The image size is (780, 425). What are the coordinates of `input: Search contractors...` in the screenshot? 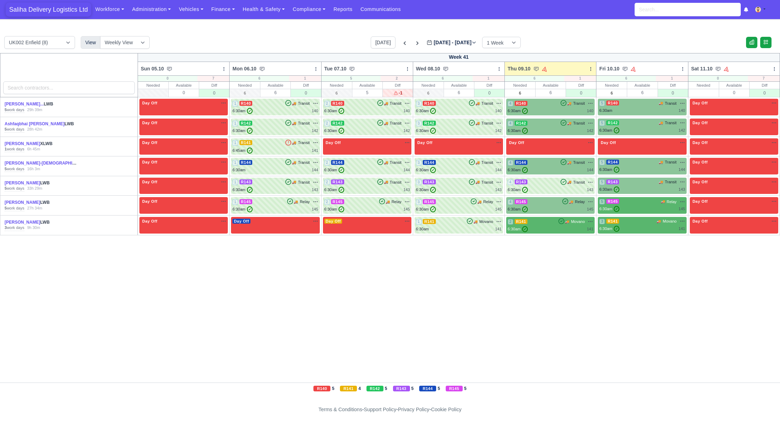 It's located at (69, 88).